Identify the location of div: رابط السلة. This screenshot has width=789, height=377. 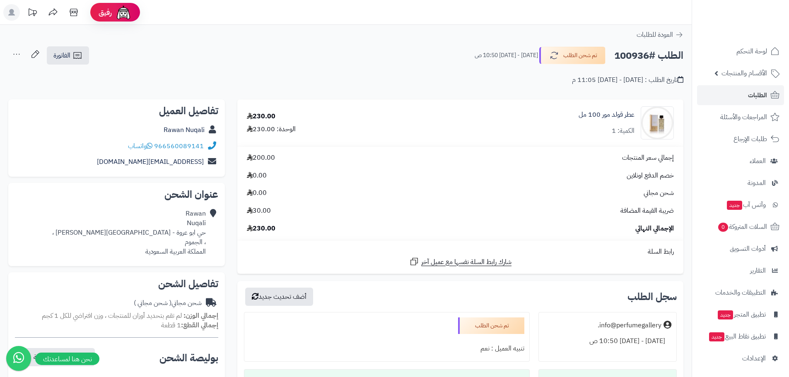
(460, 252).